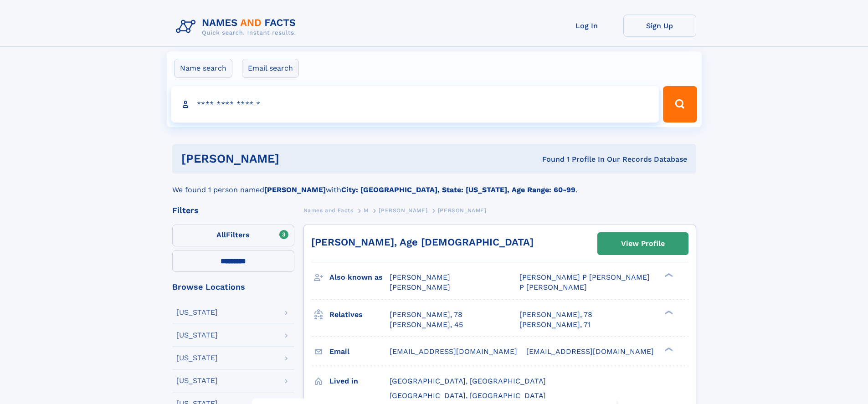  I want to click on h3: Email, so click(359, 352).